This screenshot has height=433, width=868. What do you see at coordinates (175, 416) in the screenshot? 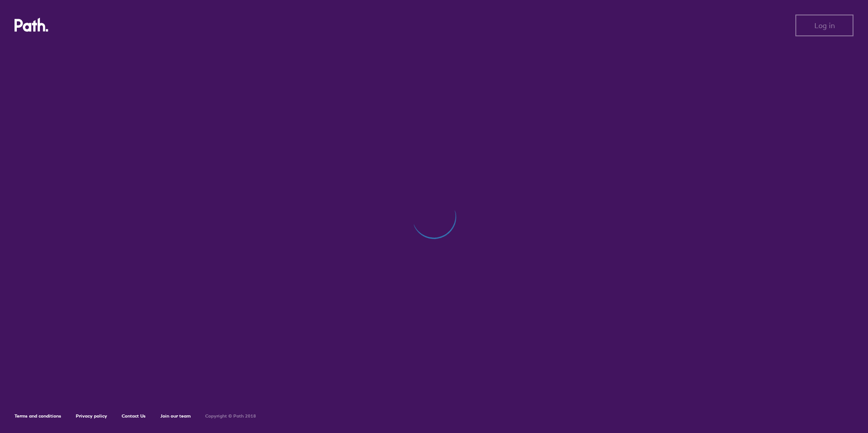
I see `a: Join our team` at bounding box center [175, 416].